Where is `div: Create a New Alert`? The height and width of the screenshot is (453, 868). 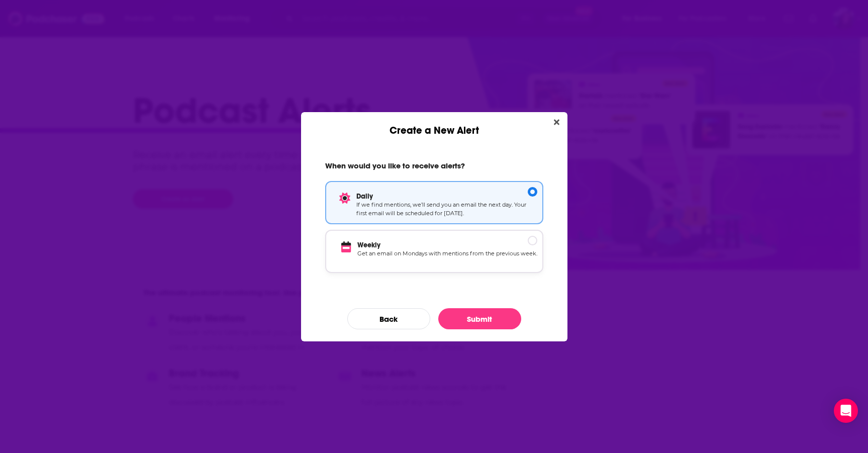 div: Create a New Alert is located at coordinates (434, 124).